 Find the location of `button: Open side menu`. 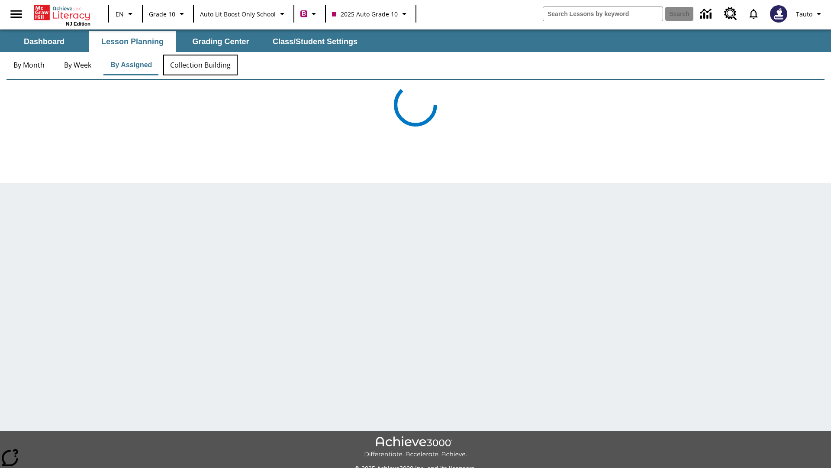

button: Open side menu is located at coordinates (16, 14).